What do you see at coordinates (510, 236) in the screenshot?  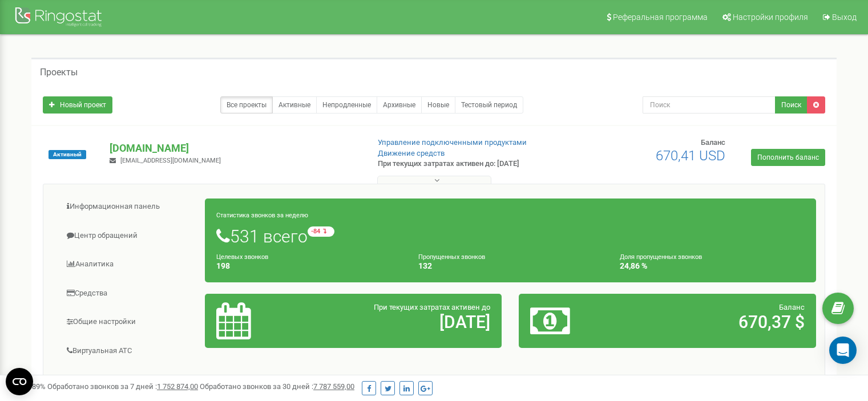 I see `h1: 531 всего` at bounding box center [510, 236].